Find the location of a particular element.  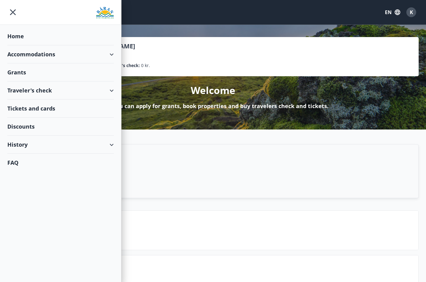

p: Traveler's check : is located at coordinates (122, 66).